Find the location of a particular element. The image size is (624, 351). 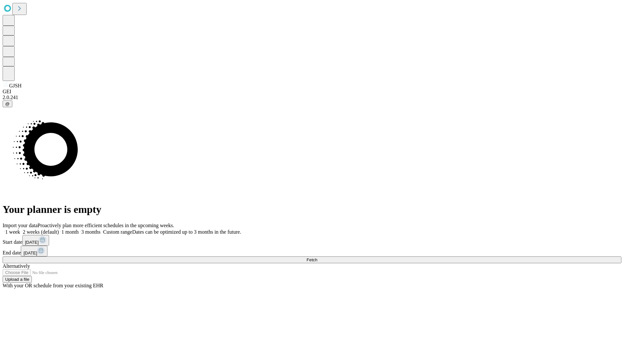

span: 1 month is located at coordinates (70, 232).